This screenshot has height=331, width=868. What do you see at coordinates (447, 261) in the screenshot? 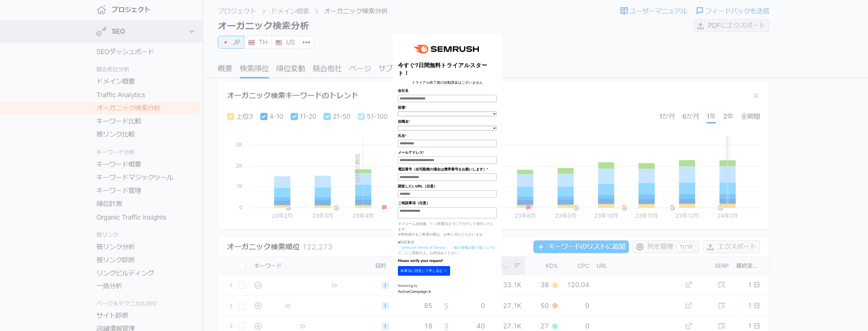
I see `label: Please verify your request` at bounding box center [447, 261].